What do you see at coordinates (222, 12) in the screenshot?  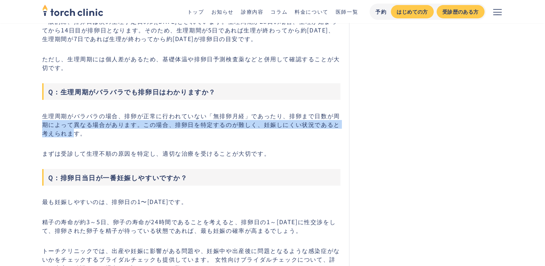 I see `a: お知らせ` at bounding box center [222, 12].